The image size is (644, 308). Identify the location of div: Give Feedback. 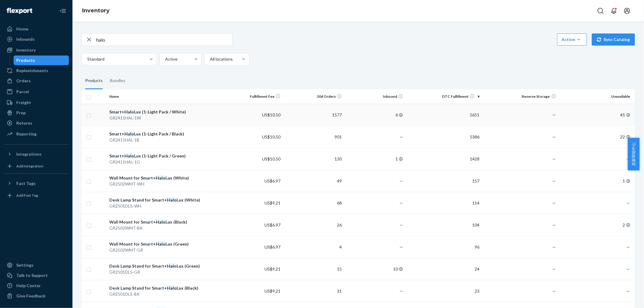
(31, 296).